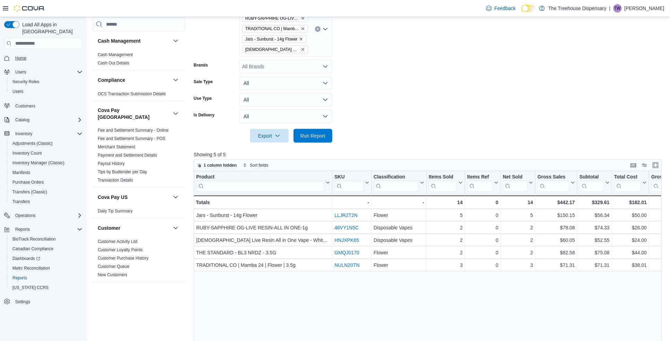 The height and width of the screenshot is (341, 670). What do you see at coordinates (347, 253) in the screenshot?
I see `a: GMQJ0170` at bounding box center [347, 253].